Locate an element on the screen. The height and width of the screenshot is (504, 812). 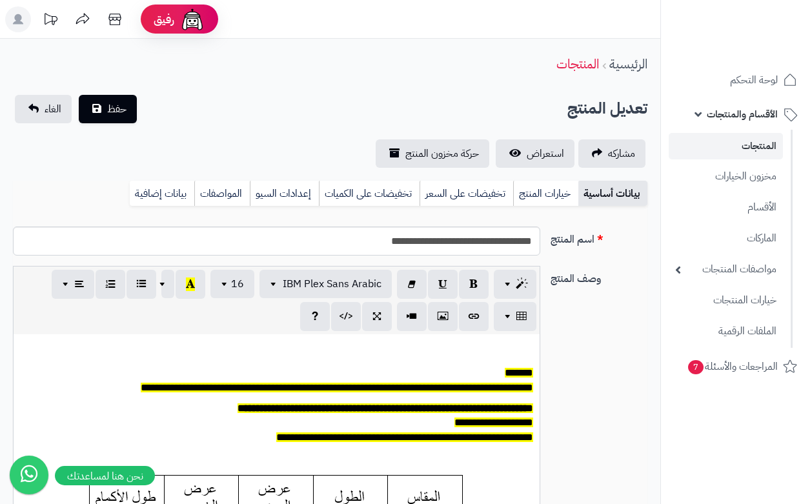
a: مواصفات المنتجات is located at coordinates (725, 269).